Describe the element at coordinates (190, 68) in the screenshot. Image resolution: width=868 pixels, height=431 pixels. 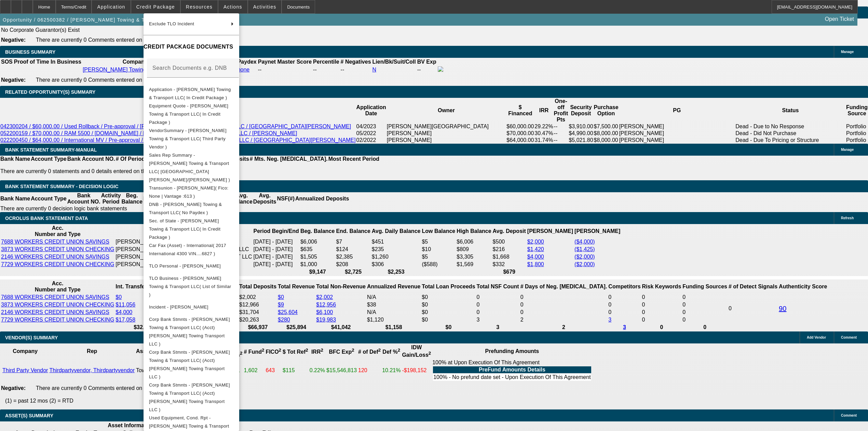
I see `mat-label: Search Documents e.g. DNB` at that location.